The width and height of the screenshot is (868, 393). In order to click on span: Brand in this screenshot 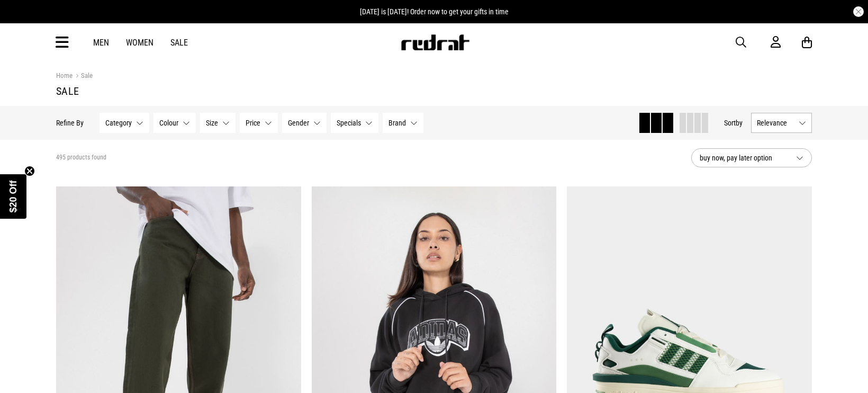, I will do `click(397, 123)`.